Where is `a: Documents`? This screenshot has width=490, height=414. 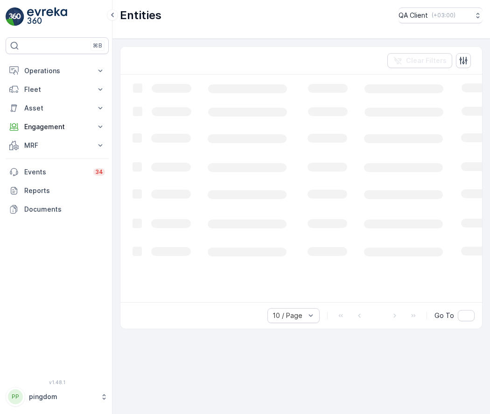 a: Documents is located at coordinates (57, 209).